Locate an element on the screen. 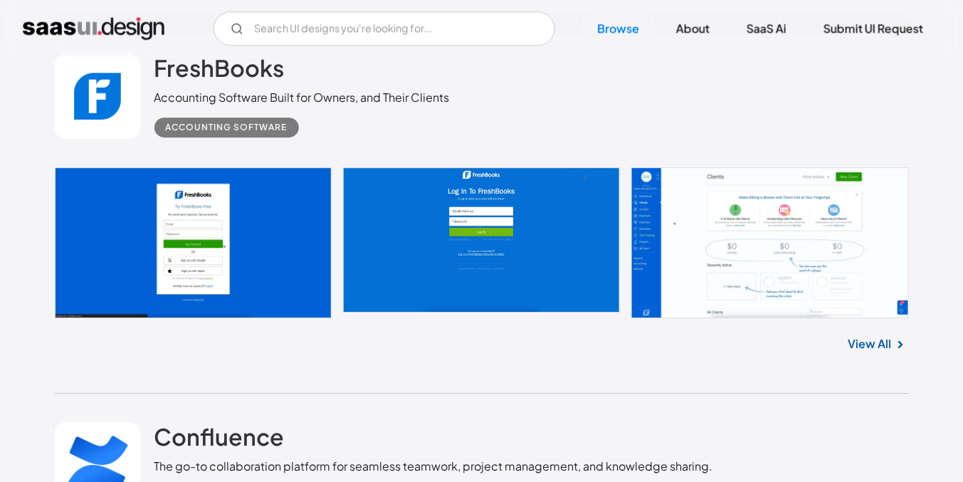  a: About is located at coordinates (692, 28).